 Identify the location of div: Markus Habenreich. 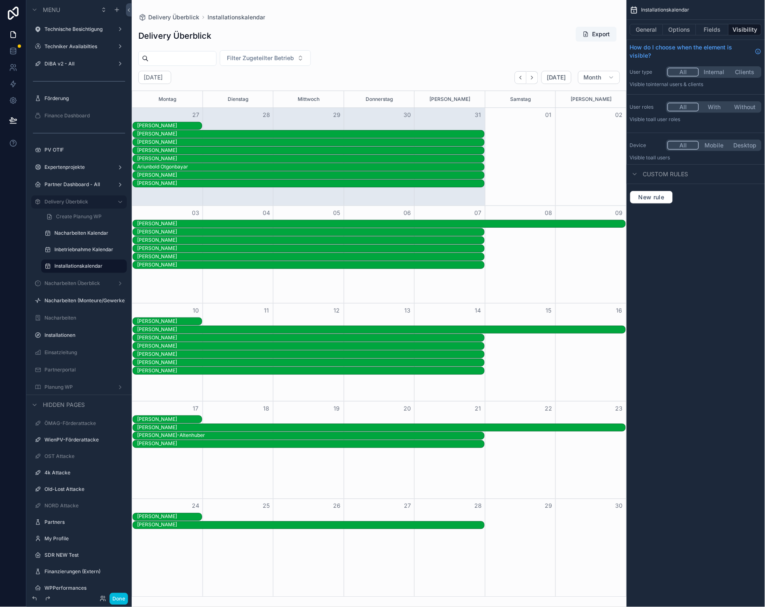
(157, 346).